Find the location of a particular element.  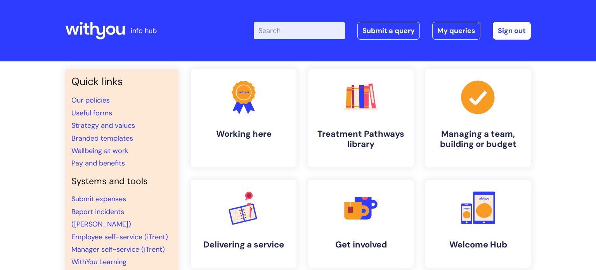

a: My queries is located at coordinates (456, 31).